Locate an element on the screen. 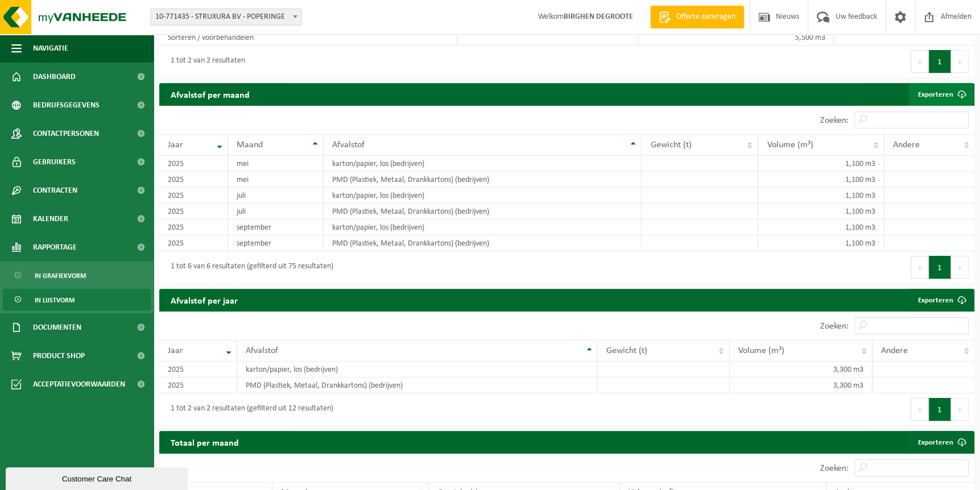  span: Acceptatievoorwaarden is located at coordinates (79, 384).